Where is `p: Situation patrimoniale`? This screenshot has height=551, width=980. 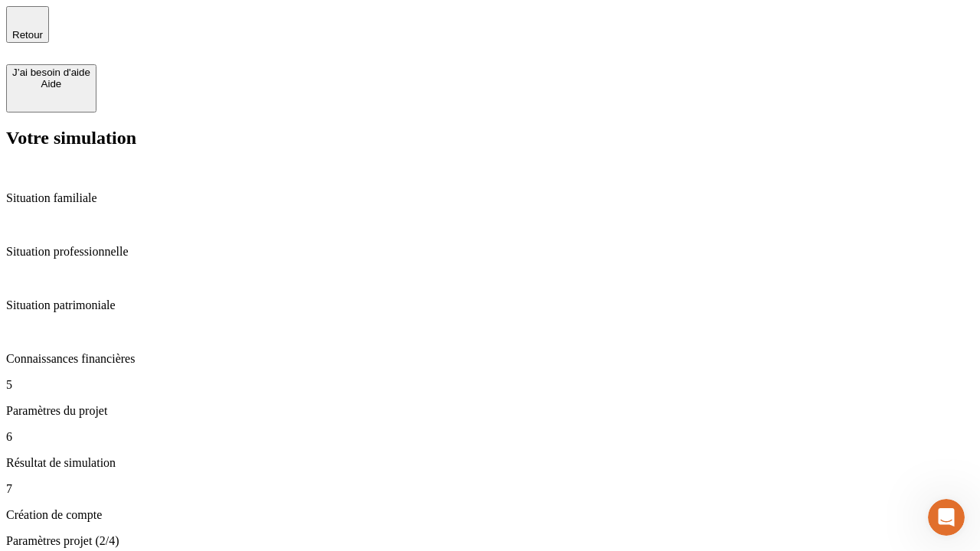 p: Situation patrimoniale is located at coordinates (490, 305).